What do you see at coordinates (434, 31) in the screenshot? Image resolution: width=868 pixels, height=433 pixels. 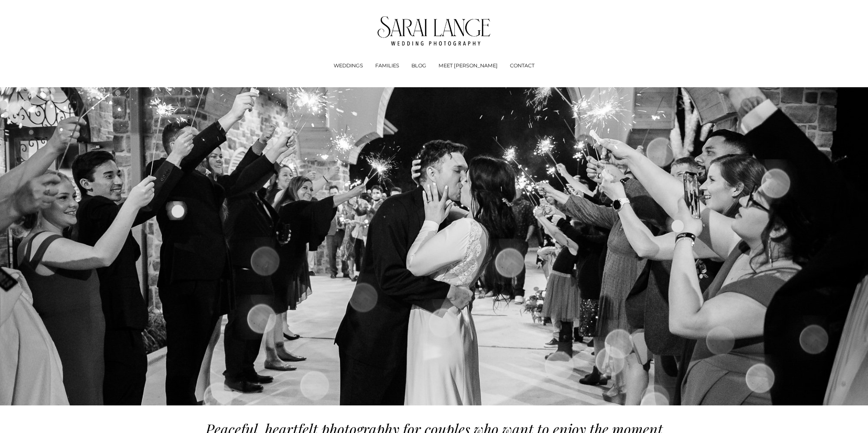 I see `a: Tennessee Wedding Photographer - Sarai Lange Photography` at bounding box center [434, 31].